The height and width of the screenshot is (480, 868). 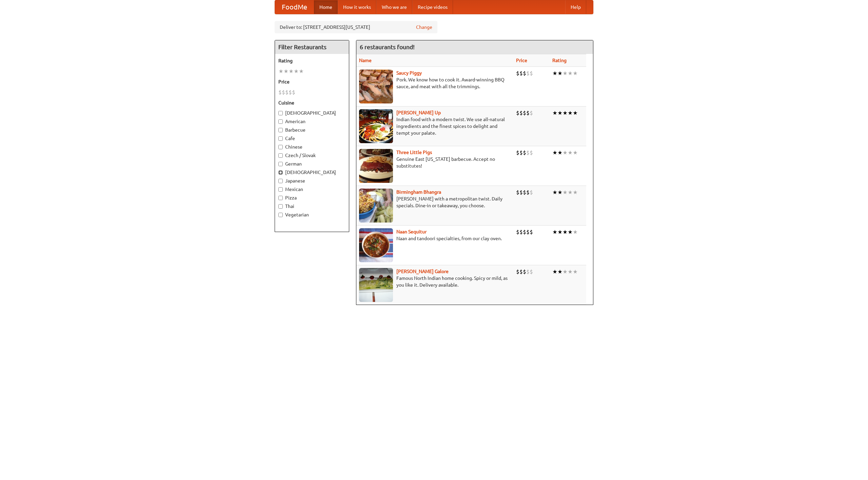 I want to click on b: Saucy Piggy, so click(x=409, y=73).